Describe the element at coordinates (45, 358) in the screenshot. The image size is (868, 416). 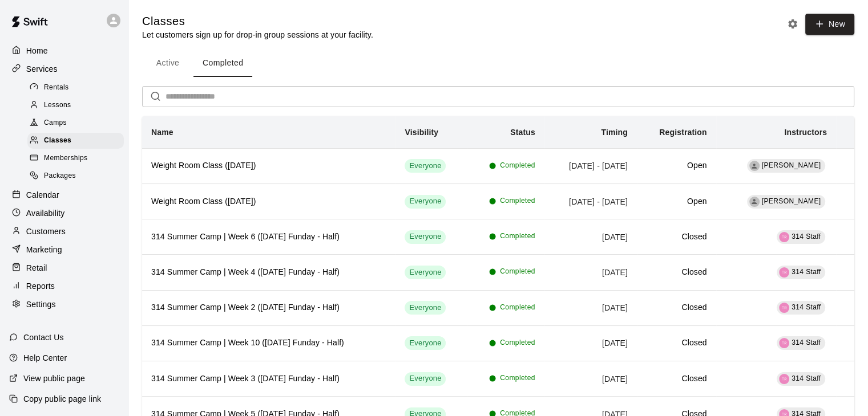
I see `p: Help Center` at that location.